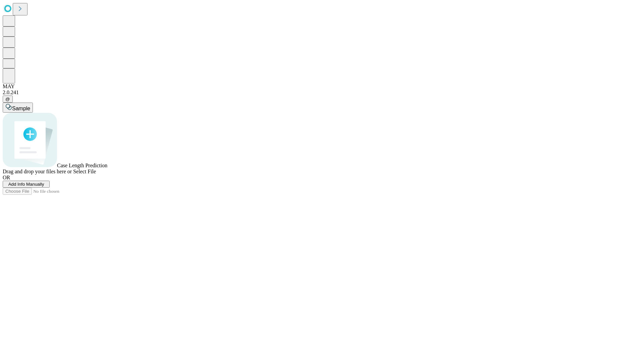  I want to click on div: 2.0.241, so click(322, 92).